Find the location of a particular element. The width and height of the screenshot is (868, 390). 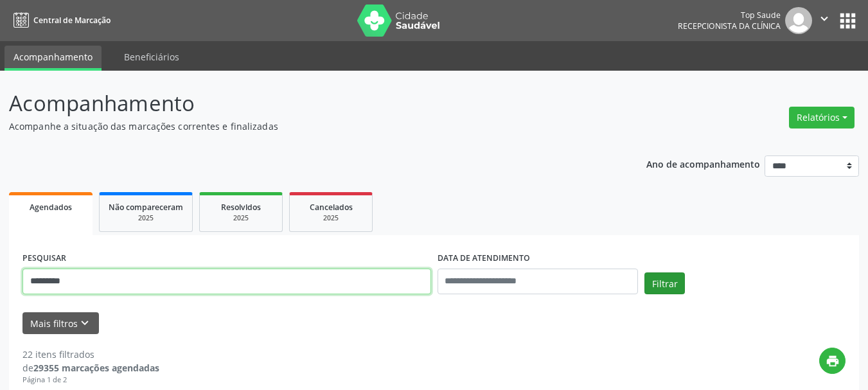

span: Central de Marcação is located at coordinates (72, 20).